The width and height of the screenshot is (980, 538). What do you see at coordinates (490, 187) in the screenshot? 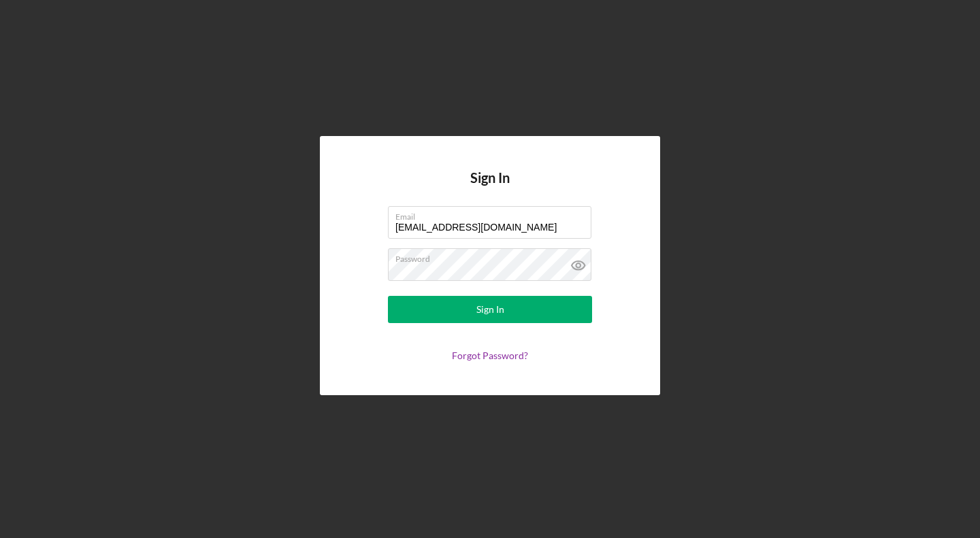
I see `h4: Sign In` at bounding box center [490, 187].